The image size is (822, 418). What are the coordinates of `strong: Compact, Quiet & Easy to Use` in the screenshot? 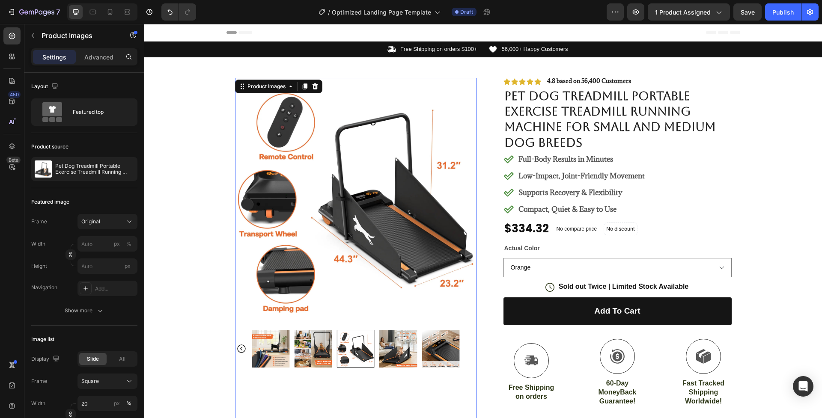 It's located at (423, 185).